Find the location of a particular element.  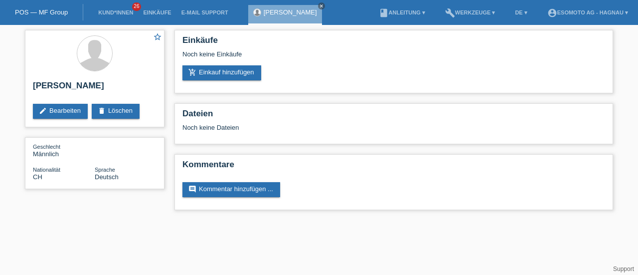

span: Deutsch is located at coordinates (107, 176).